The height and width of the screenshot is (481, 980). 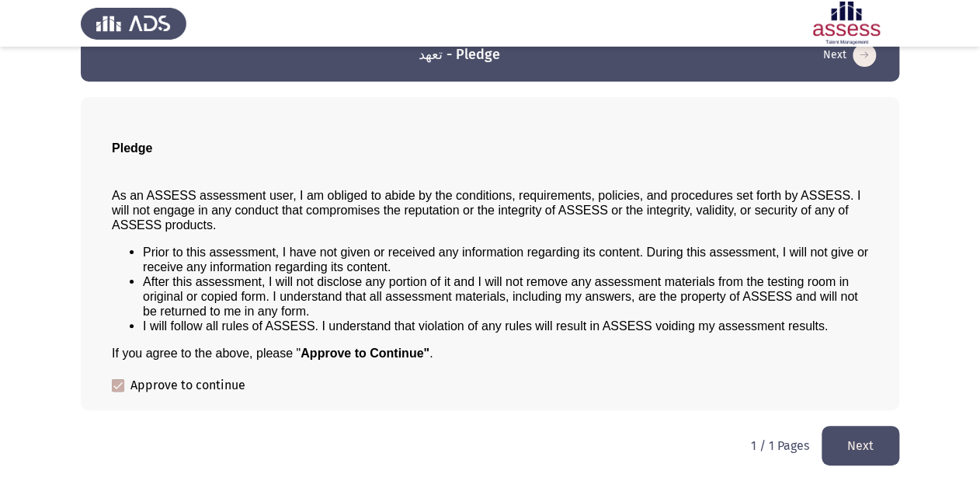 I want to click on img: Assessment logo of ASSESS Employability - EBI, so click(x=846, y=23).